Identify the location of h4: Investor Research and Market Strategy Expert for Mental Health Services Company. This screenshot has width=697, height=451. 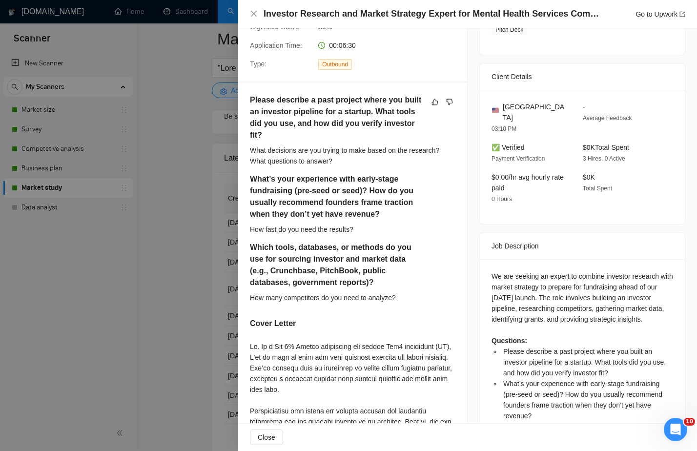
(432, 14).